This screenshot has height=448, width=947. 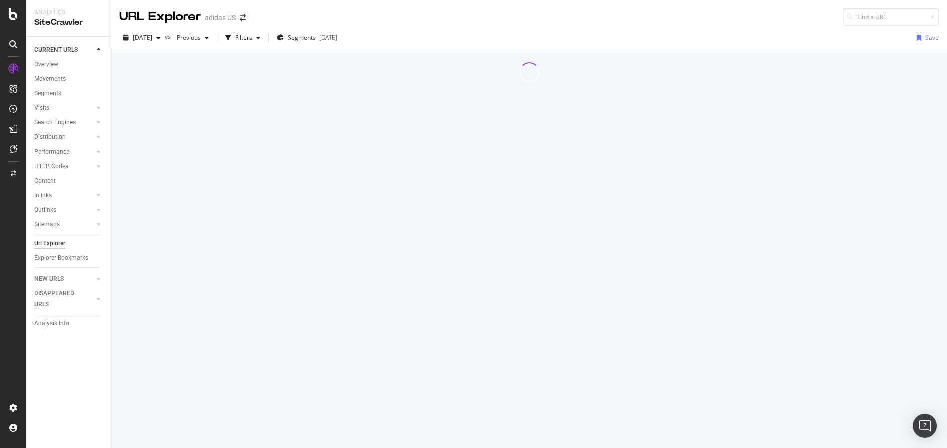 What do you see at coordinates (69, 181) in the screenshot?
I see `a: Content` at bounding box center [69, 181].